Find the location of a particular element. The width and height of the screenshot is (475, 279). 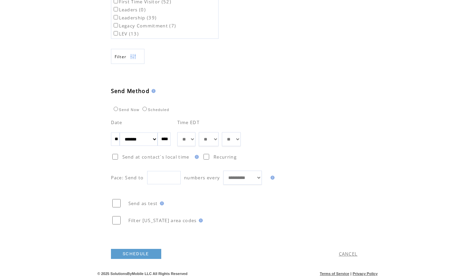

a: Terms of Service is located at coordinates (334, 274).